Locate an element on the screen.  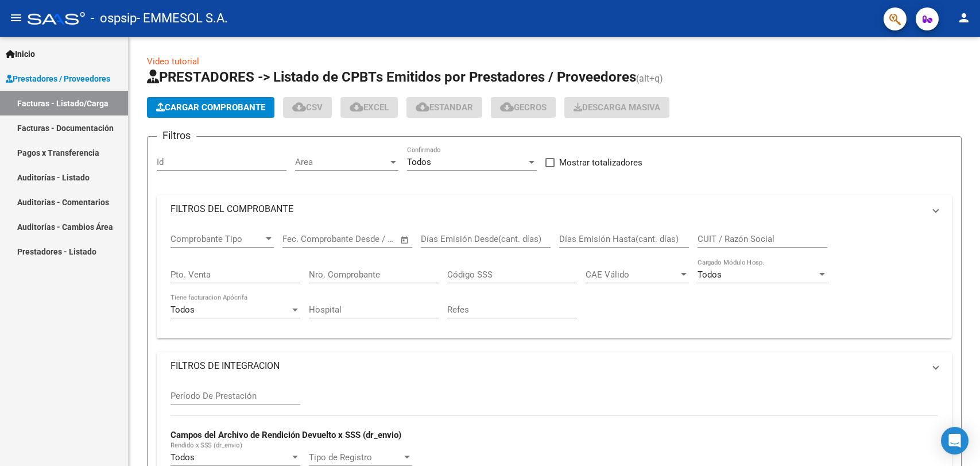
span: Inicio is located at coordinates (20, 54).